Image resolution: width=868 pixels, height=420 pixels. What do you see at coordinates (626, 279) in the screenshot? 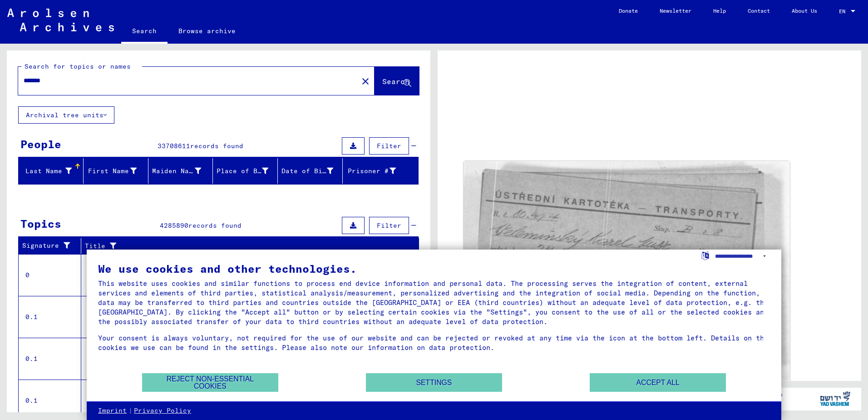
I see `img: 001.jpg` at bounding box center [626, 279].